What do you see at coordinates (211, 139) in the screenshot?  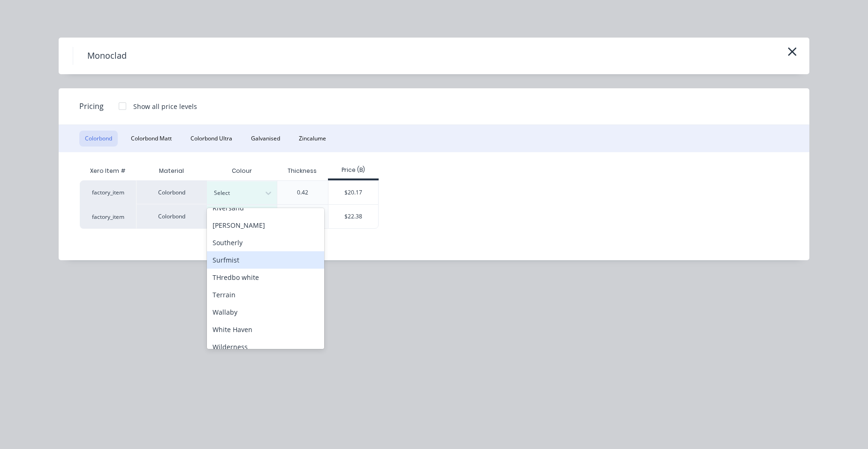 I see `button: Colorbond Ultra` at bounding box center [211, 139].